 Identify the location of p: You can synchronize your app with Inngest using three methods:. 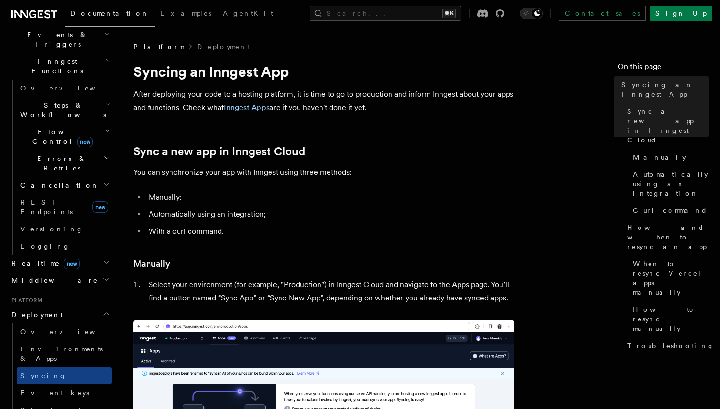
(324, 172).